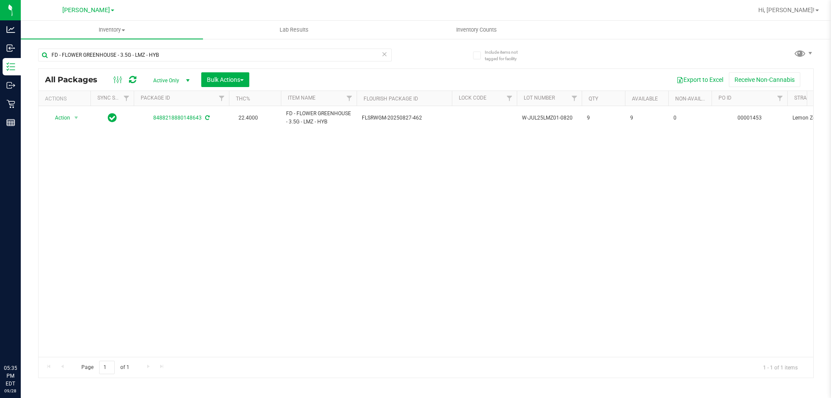  What do you see at coordinates (11, 104) in the screenshot?
I see `inline-svg: Retail` at bounding box center [11, 104].